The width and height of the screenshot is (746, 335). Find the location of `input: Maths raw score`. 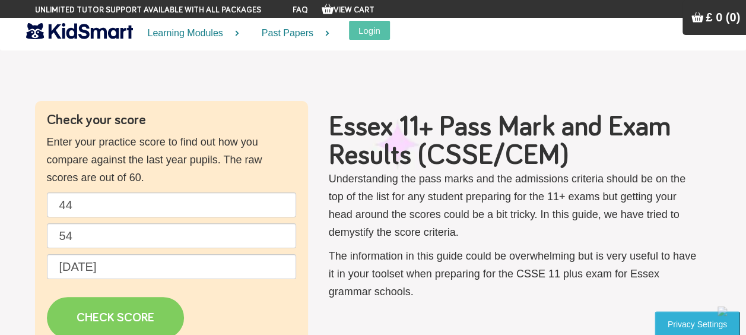

input: Maths raw score is located at coordinates (172, 236).